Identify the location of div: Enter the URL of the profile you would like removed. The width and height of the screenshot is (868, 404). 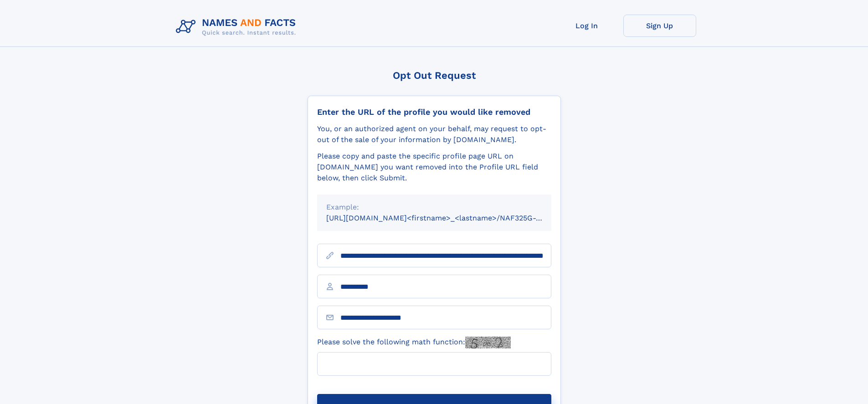
(434, 112).